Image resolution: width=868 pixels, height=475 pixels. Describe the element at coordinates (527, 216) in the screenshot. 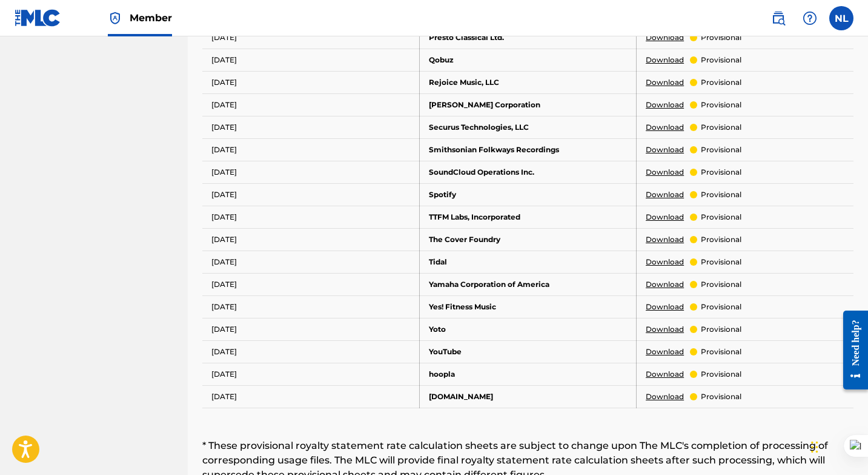

I see `td: TTFM Labs, Incorporated` at that location.